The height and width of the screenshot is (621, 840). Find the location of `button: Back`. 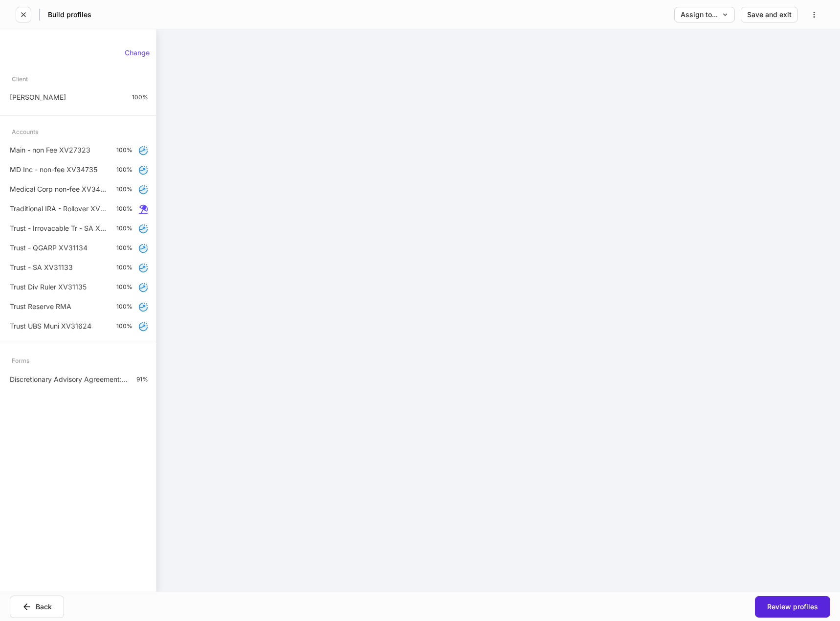

button: Back is located at coordinates (37, 606).